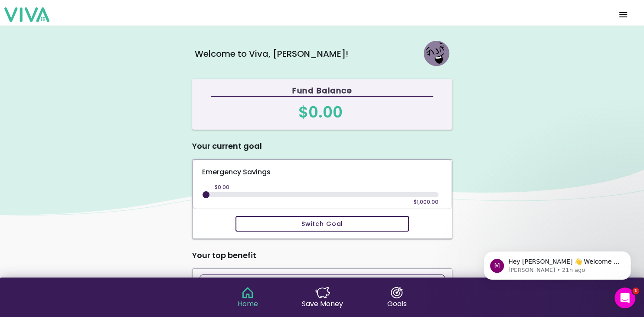 The image size is (644, 317). I want to click on span: 1, so click(636, 291).